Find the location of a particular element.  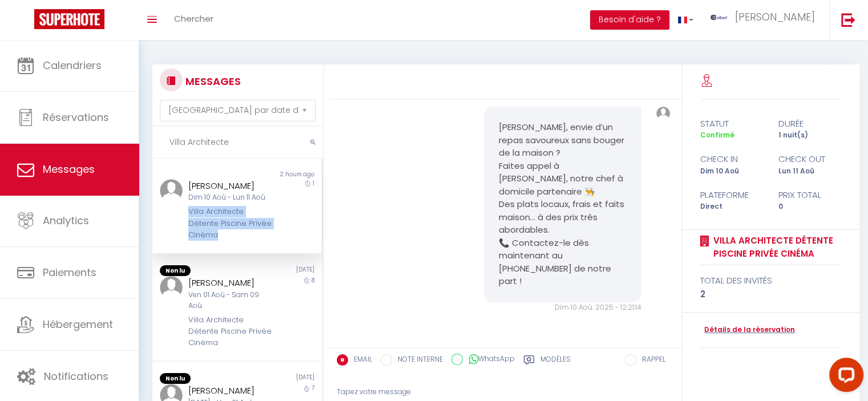

span: 1 is located at coordinates (313, 183).